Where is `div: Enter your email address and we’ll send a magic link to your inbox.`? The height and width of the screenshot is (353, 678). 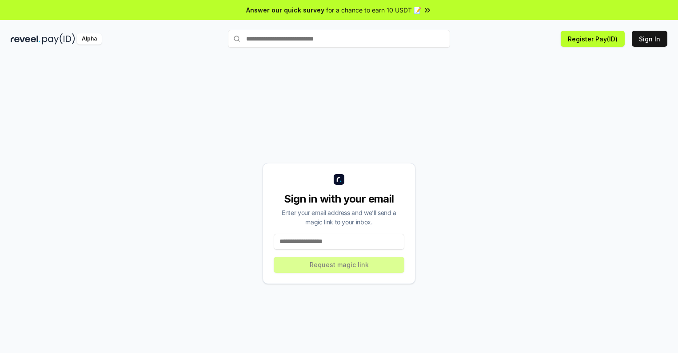 div: Enter your email address and we’ll send a magic link to your inbox. is located at coordinates (339, 217).